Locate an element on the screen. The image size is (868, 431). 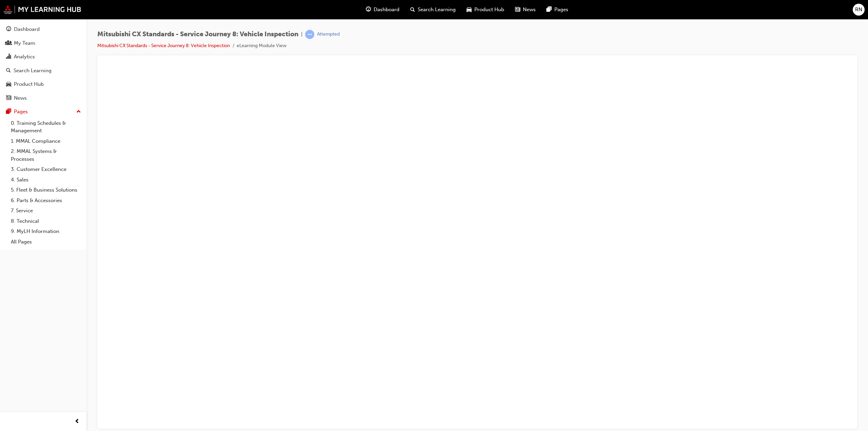
a: Analytics is located at coordinates (43, 56).